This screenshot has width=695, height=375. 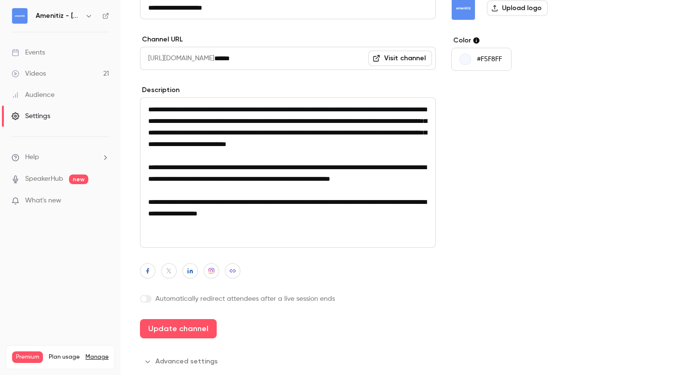 What do you see at coordinates (517, 8) in the screenshot?
I see `label: Upload logo` at bounding box center [517, 8].